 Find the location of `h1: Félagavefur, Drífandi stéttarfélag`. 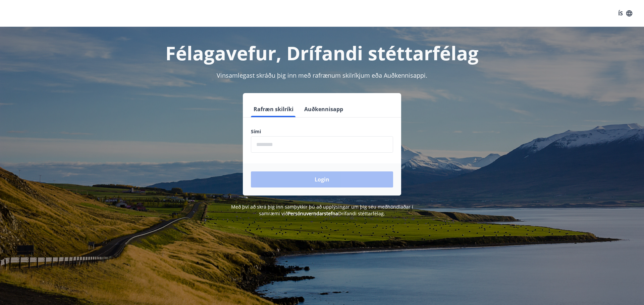

h1: Félagavefur, Drífandi stéttarfélag is located at coordinates (322, 53).